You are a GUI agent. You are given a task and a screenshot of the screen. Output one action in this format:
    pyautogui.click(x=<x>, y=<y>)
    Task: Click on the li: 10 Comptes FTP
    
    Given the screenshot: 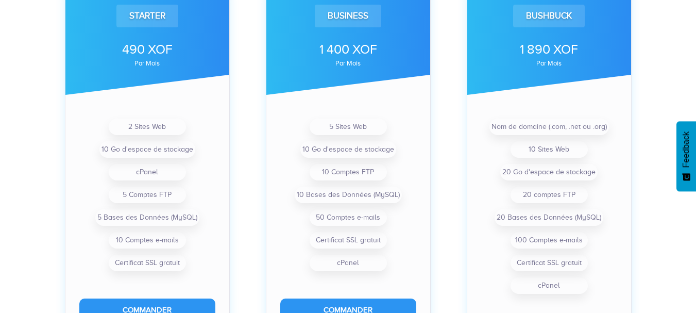 What is the action you would take?
    pyautogui.click(x=348, y=172)
    